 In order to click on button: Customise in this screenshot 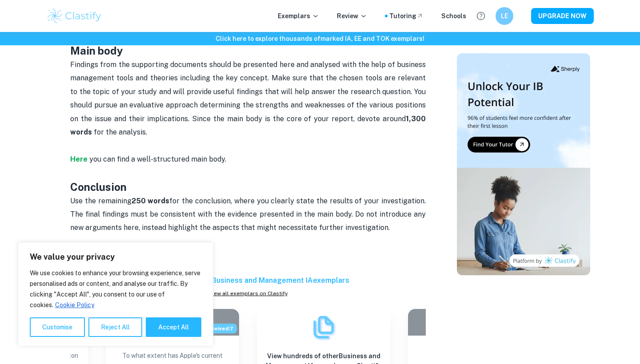, I will do `click(57, 328)`.